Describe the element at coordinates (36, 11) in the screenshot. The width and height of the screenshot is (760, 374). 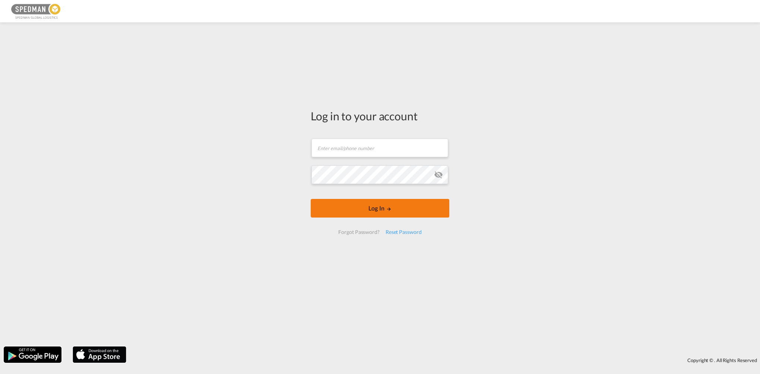
I see `img: c12ca350ff1b11efb6b291369744d907.png` at that location.